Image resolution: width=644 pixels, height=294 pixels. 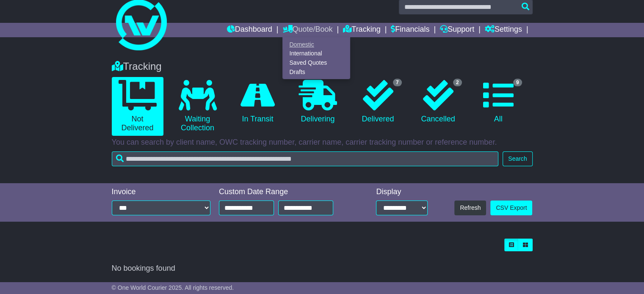 I want to click on a: Tracking, so click(x=361, y=30).